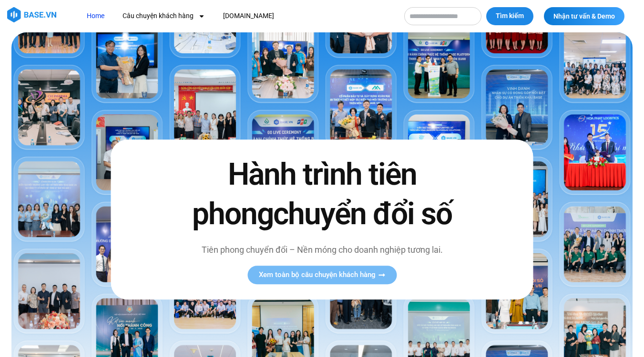 The image size is (644, 357). Describe the element at coordinates (509, 16) in the screenshot. I see `span: Tìm kiếm` at that location.